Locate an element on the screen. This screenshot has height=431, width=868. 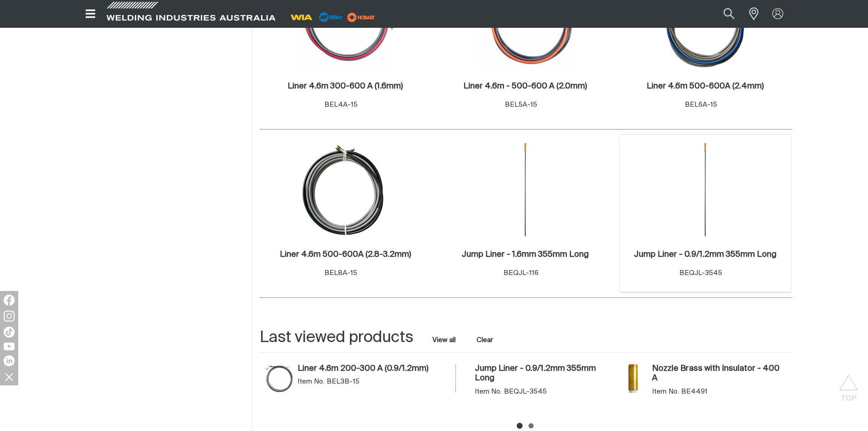
a: Liner 4.6m - 500-600 A (2.0mm) is located at coordinates (525, 86).